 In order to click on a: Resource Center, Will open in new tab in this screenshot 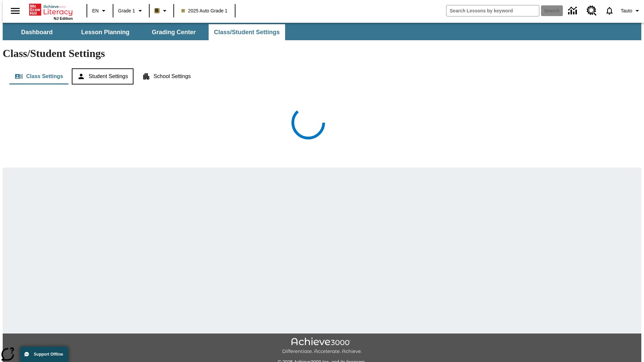, I will do `click(592, 11)`.